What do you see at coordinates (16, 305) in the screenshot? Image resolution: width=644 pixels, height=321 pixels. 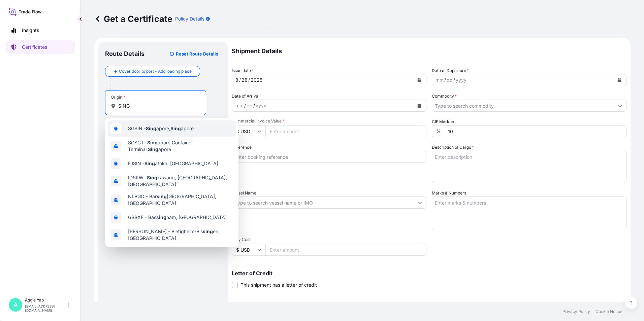 I see `span: A` at bounding box center [16, 305].